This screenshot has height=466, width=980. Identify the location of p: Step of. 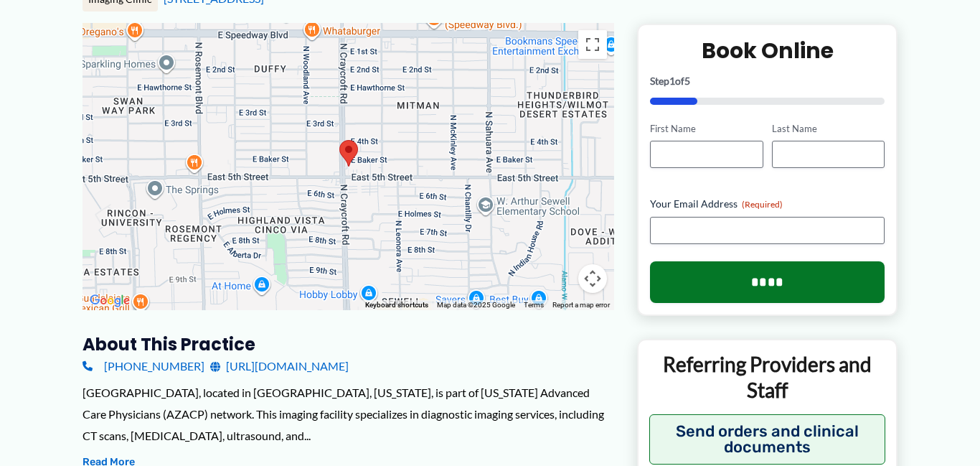
(768, 81).